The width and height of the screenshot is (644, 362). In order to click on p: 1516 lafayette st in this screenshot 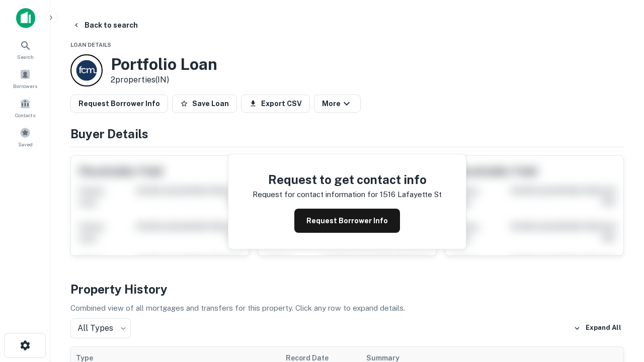, I will do `click(410, 194)`.